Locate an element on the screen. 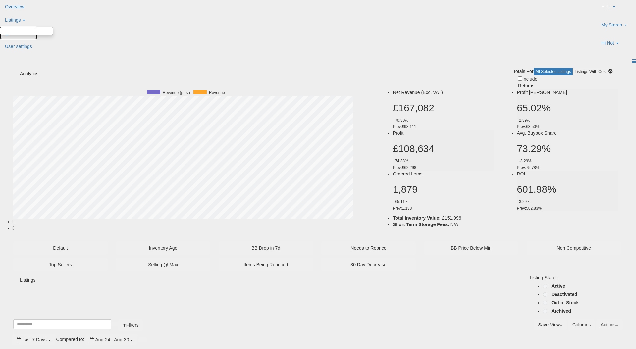  b: Total Inventory Value: is located at coordinates (416, 218).